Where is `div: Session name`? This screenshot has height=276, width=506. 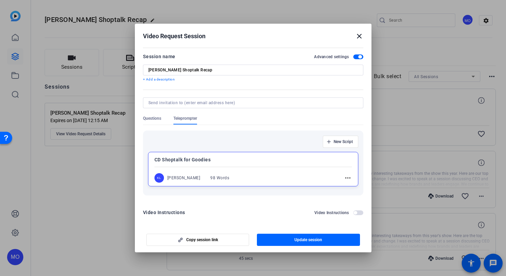
div: Session name is located at coordinates (159, 56).